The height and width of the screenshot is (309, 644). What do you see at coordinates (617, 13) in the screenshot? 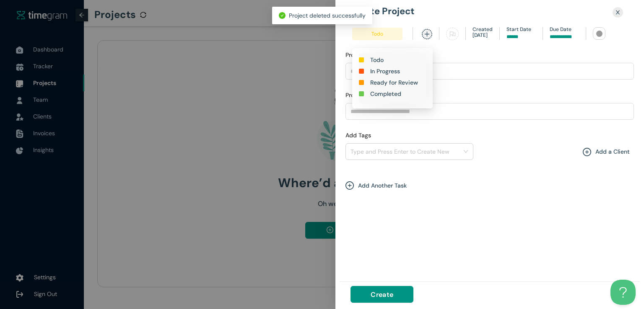
I see `span: close` at bounding box center [617, 13].